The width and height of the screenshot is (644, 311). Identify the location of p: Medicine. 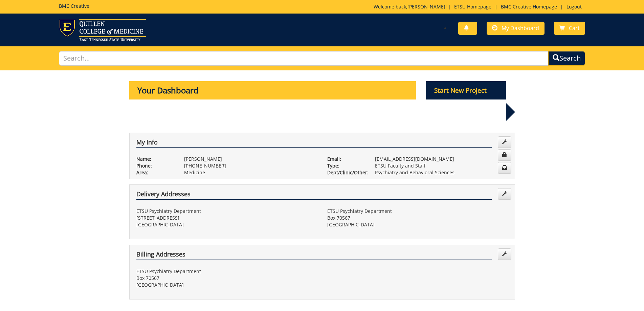
(250, 172).